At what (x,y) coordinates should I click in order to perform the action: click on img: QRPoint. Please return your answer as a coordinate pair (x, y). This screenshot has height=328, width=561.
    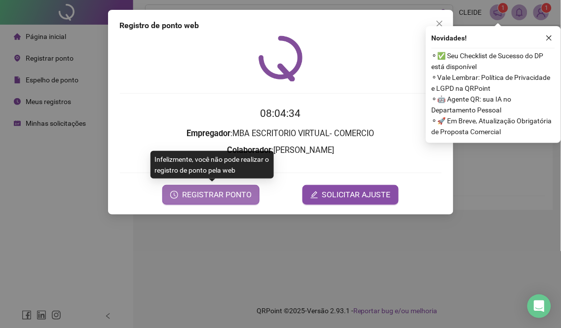
    Looking at the image, I should click on (281, 58).